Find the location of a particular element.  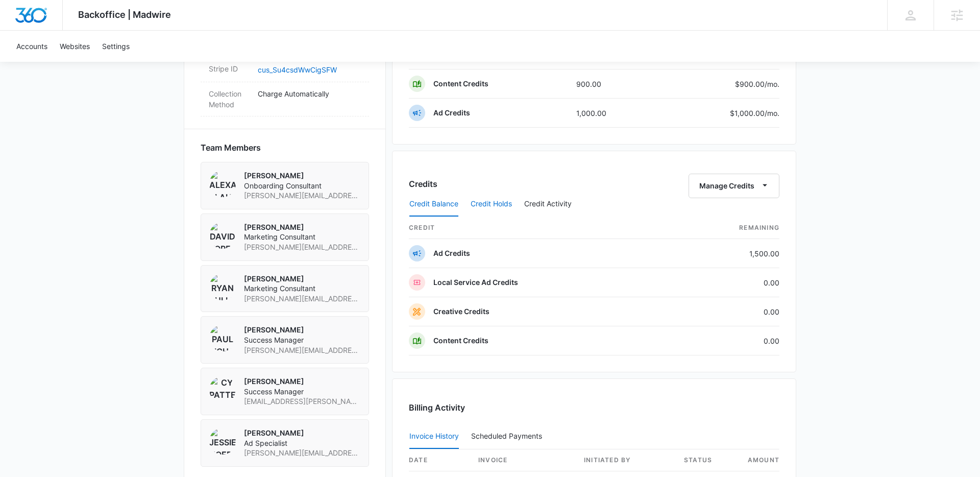

p: Local Service Ad Credits is located at coordinates (476, 282).